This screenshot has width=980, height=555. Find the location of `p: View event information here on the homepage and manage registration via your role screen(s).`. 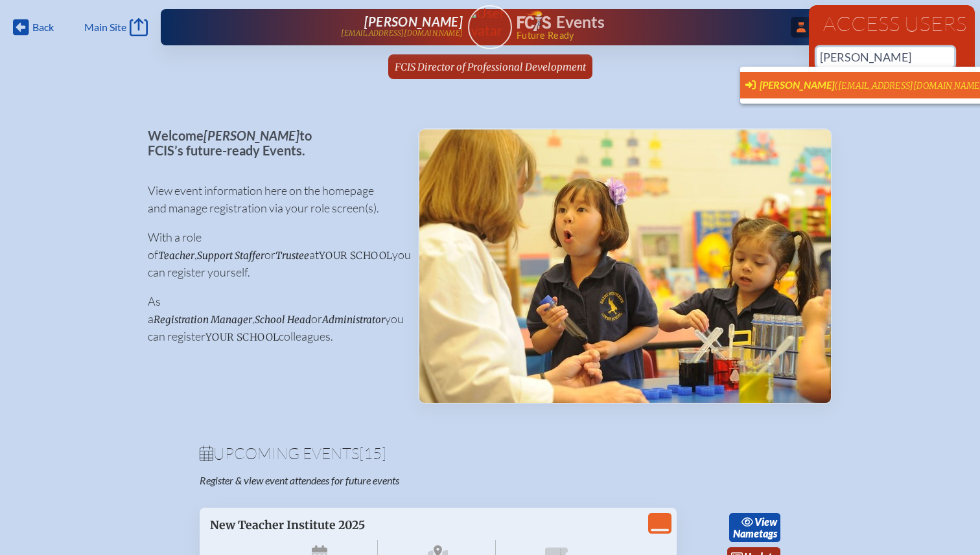

p: View event information here on the homepage and manage registration via your role screen(s). is located at coordinates (272, 200).